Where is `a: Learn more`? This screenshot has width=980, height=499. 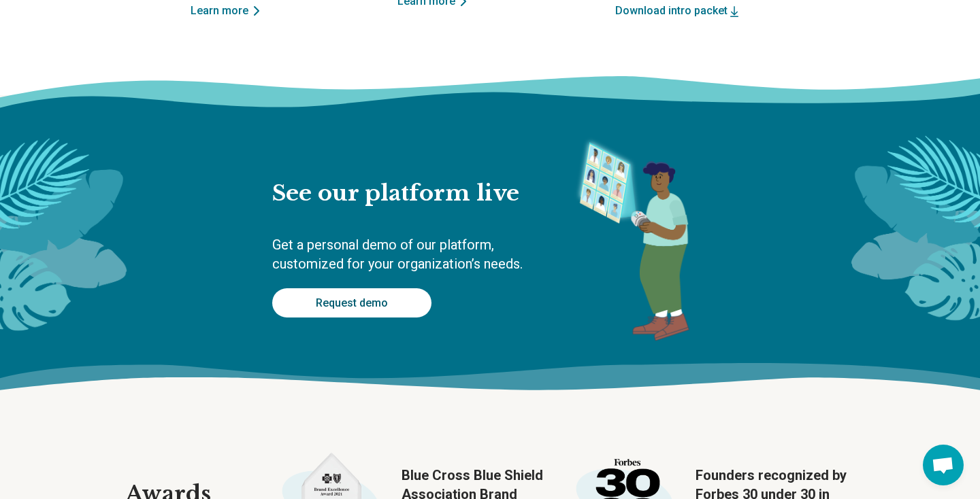
a: Learn more is located at coordinates (278, 11).